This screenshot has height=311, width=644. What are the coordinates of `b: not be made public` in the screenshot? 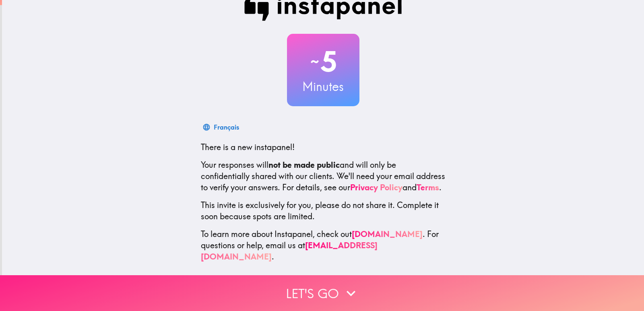 It's located at (304, 164).